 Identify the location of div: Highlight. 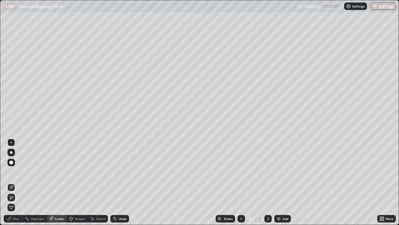
(37, 218).